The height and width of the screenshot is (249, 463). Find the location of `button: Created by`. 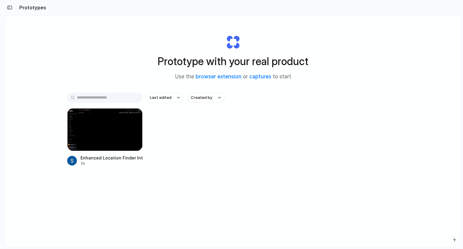

button: Created by is located at coordinates (206, 98).